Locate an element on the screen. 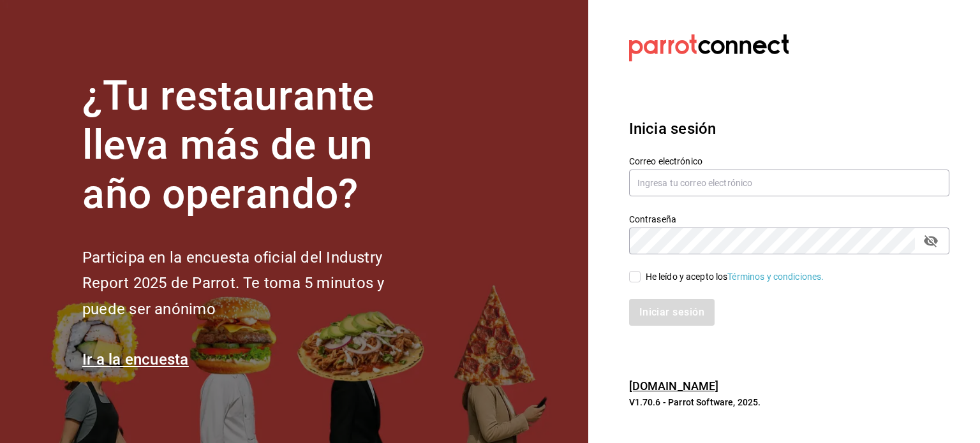 The width and height of the screenshot is (980, 443). h2: Participa en la encuesta oficial del Industry Report 2025 de Parrot. Te toma 5 minutos y puede se... is located at coordinates (255, 284).